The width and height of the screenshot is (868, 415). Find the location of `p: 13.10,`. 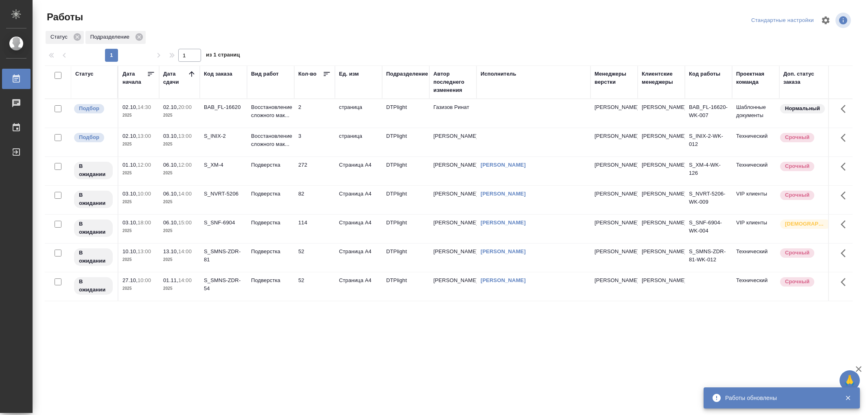

p: 13.10, is located at coordinates (170, 251).